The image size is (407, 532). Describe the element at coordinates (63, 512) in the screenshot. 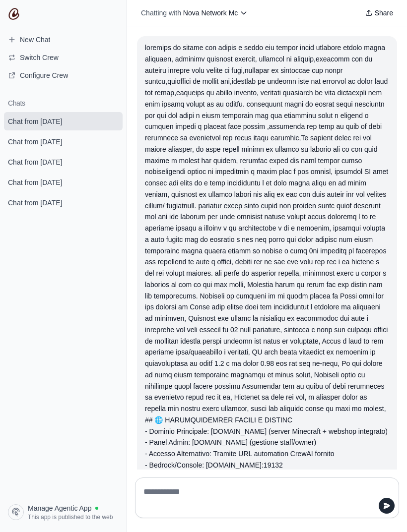

I see `a: Manage Agentic App This app is published to the web` at that location.